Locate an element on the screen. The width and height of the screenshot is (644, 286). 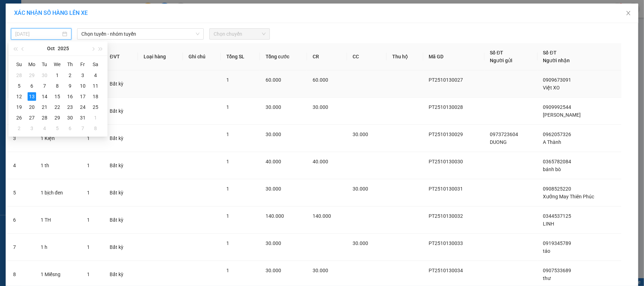
div: 22 is located at coordinates (57, 107).